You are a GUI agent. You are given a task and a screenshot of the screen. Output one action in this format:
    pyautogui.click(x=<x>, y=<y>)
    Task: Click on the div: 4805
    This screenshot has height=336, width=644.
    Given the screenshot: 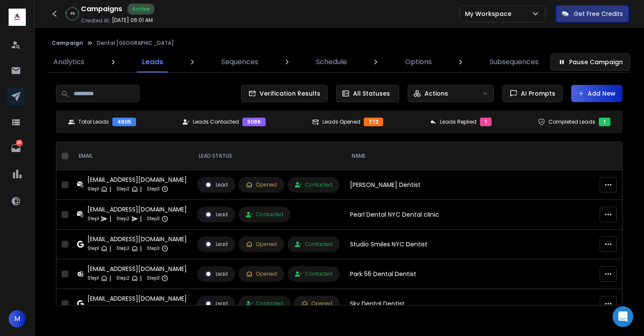 What is the action you would take?
    pyautogui.click(x=124, y=122)
    